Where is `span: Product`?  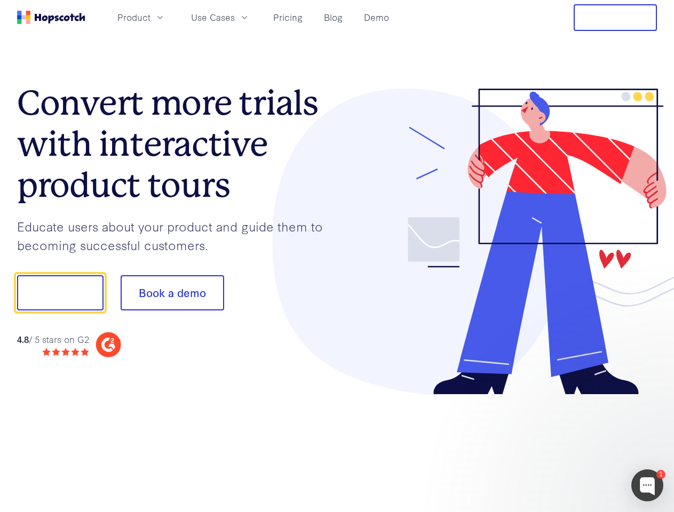 span: Product is located at coordinates (134, 17).